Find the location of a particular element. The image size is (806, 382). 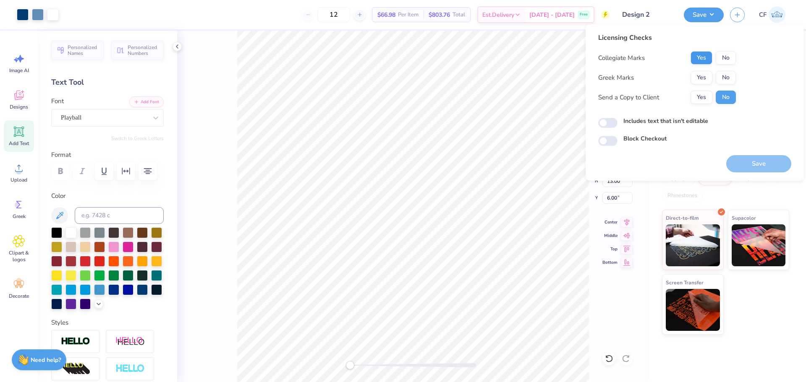

label: Styles is located at coordinates (60, 323).